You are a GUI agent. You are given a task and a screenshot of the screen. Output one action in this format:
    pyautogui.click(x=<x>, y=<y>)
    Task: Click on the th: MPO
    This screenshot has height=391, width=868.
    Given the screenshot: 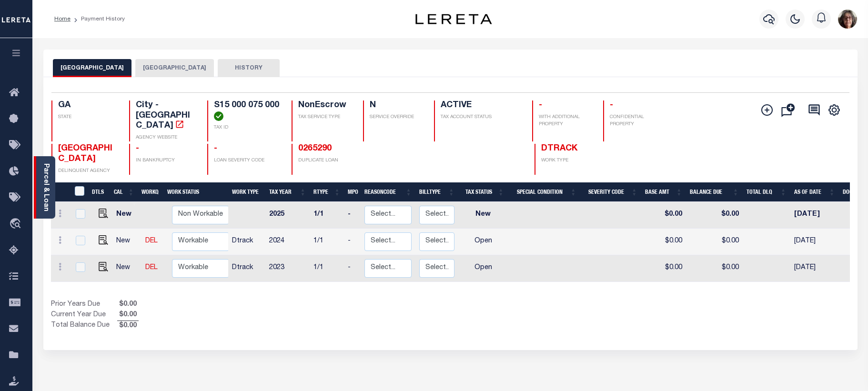 What is the action you would take?
    pyautogui.click(x=352, y=192)
    